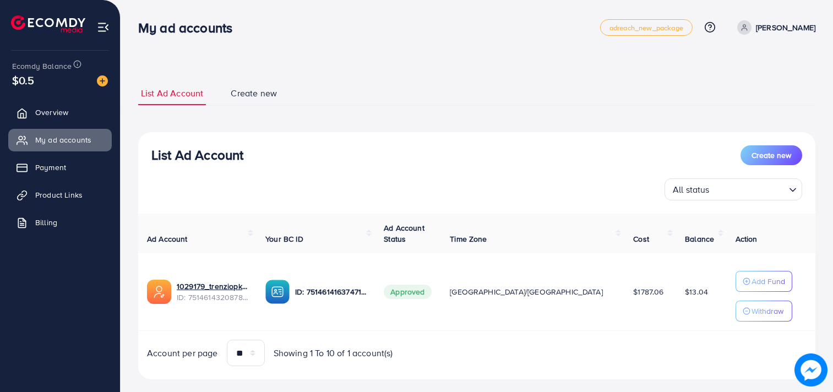  What do you see at coordinates (63, 140) in the screenshot?
I see `span: My ad accounts` at bounding box center [63, 140].